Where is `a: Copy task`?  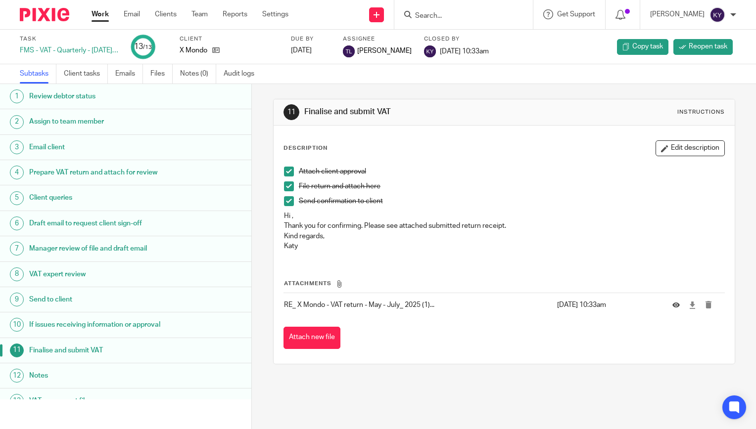 a: Copy task is located at coordinates (642, 47).